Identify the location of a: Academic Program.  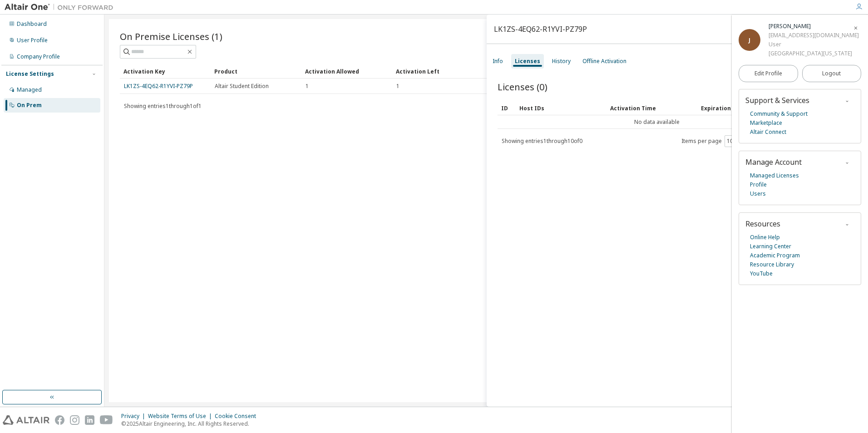
(775, 255).